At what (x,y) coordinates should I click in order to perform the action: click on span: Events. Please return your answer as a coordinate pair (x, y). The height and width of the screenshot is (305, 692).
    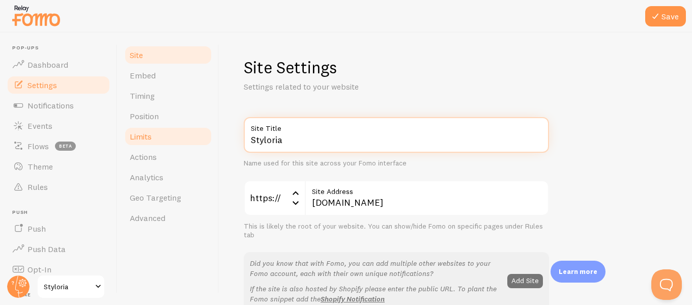
    Looking at the image, I should click on (40, 126).